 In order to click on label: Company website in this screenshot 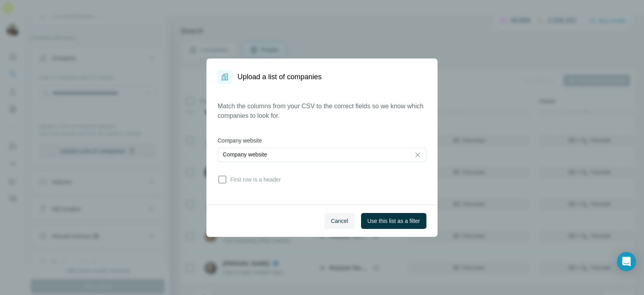, I will do `click(322, 141)`.